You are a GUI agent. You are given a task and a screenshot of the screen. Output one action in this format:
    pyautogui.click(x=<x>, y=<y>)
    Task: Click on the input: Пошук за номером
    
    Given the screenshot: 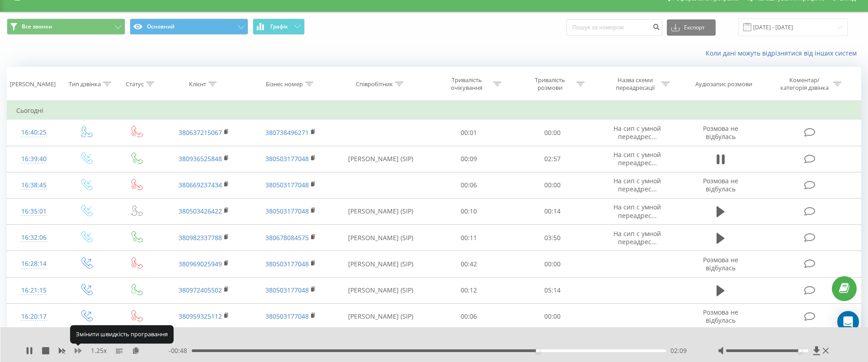 What is the action you would take?
    pyautogui.click(x=614, y=27)
    